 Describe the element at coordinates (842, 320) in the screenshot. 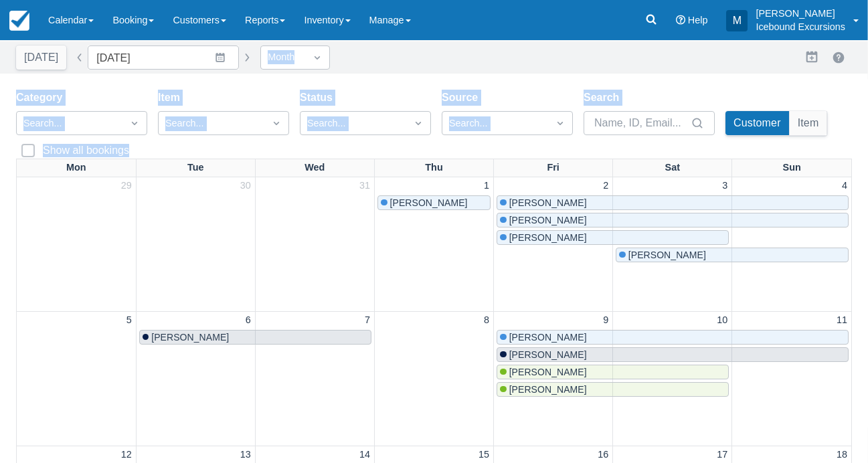

I see `a: 11` at that location.